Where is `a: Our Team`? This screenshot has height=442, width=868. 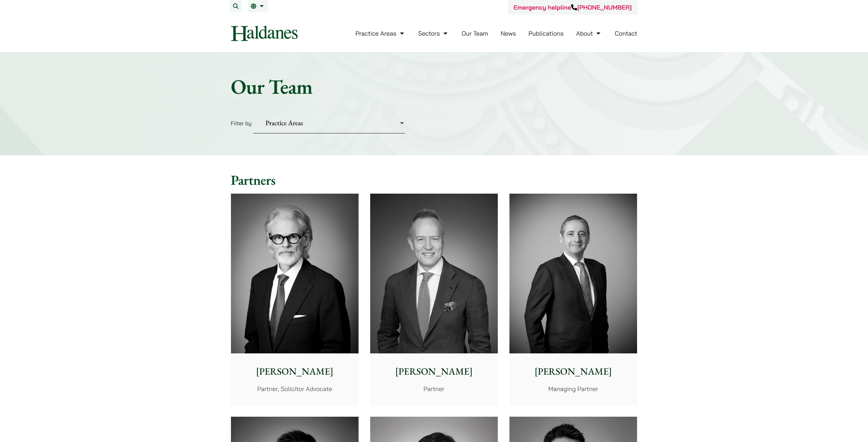 a: Our Team is located at coordinates (475, 33).